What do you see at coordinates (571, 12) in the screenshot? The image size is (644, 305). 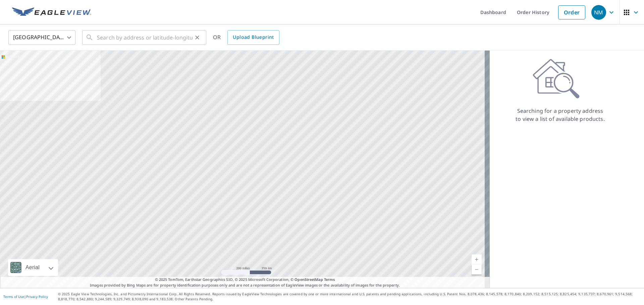 I see `a: Order` at bounding box center [571, 12].